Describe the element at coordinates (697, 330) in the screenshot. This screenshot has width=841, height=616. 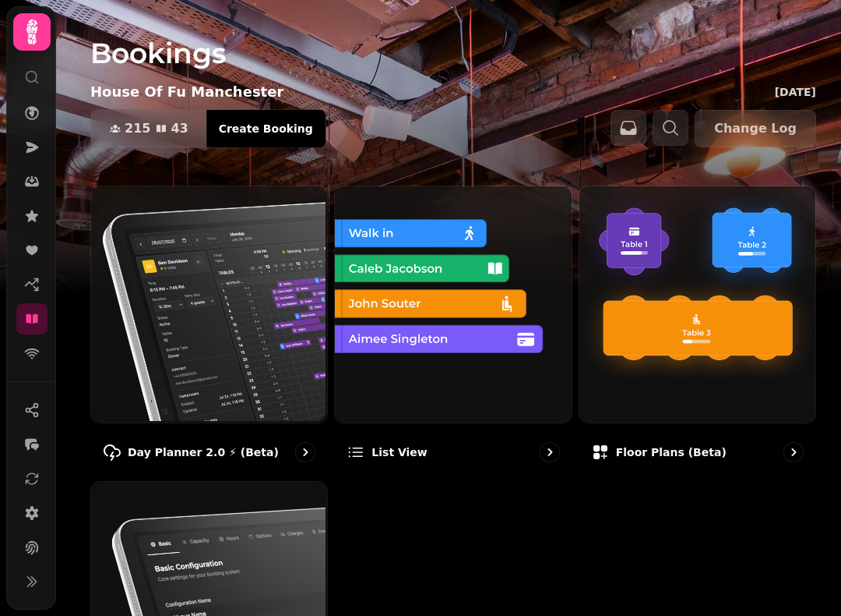
I see `a: Floor Plans (beta)Floor Plans (beta)` at that location.